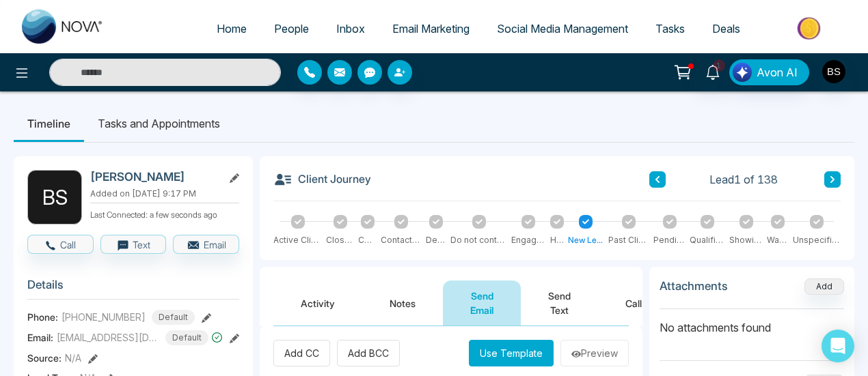 The height and width of the screenshot is (376, 868). Describe the element at coordinates (44, 358) in the screenshot. I see `span: Source:` at that location.